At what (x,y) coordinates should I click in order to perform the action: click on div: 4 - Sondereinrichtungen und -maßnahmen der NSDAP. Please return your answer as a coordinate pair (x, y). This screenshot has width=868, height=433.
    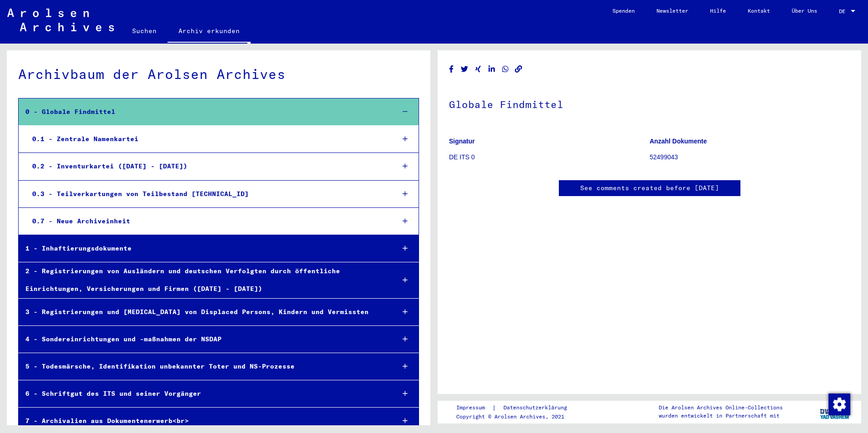
    Looking at the image, I should click on (203, 339).